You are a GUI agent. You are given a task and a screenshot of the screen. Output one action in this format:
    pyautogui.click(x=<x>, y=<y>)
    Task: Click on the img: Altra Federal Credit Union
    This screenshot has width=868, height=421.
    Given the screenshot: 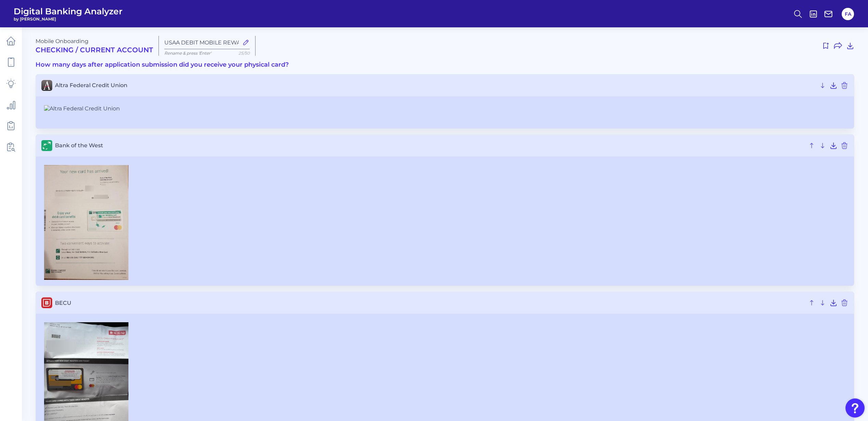 What is the action you would take?
    pyautogui.click(x=82, y=108)
    